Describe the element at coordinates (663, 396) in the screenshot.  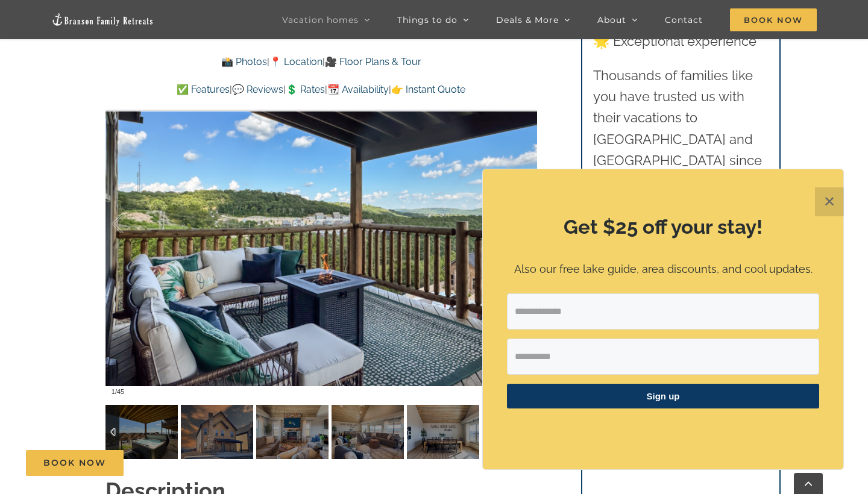
I see `span: Sign up` at that location.